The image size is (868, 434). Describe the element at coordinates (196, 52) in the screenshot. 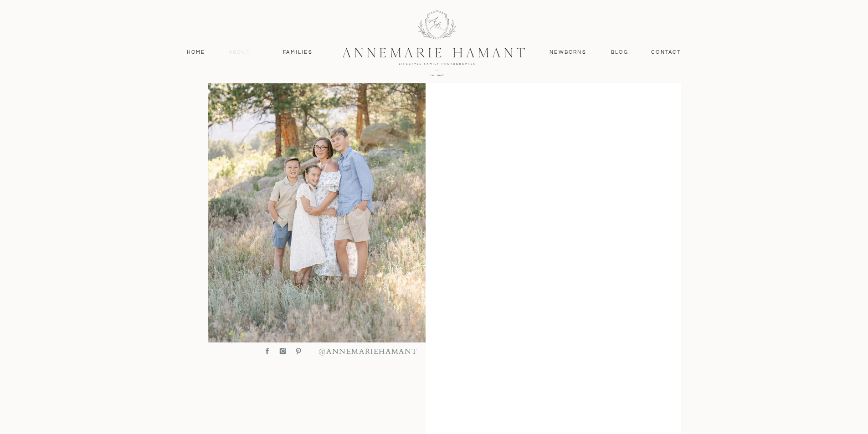

I see `nav: Home` at that location.